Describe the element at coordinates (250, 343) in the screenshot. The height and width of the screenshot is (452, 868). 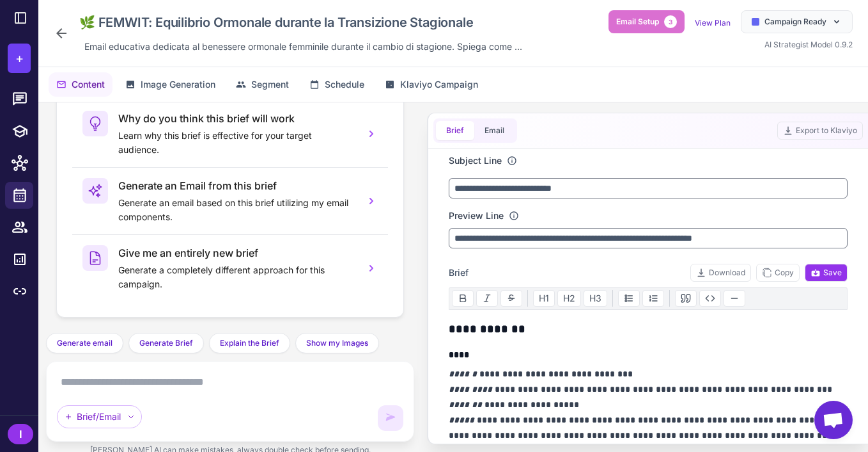
I see `button: Explain the Brief` at that location.